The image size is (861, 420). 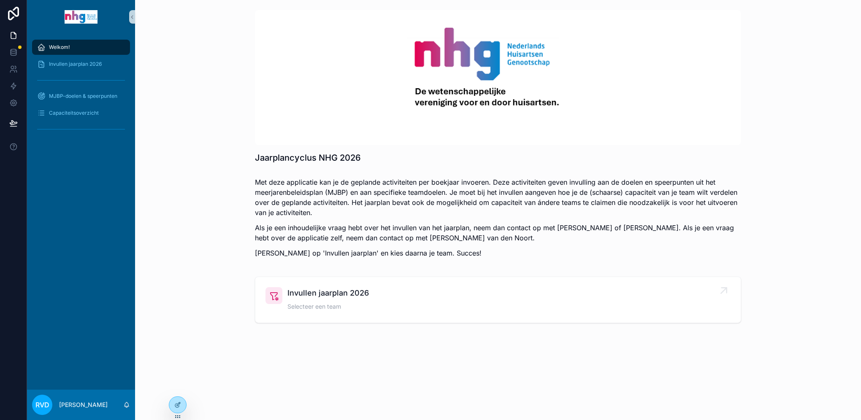 I want to click on span: Rvd, so click(x=42, y=405).